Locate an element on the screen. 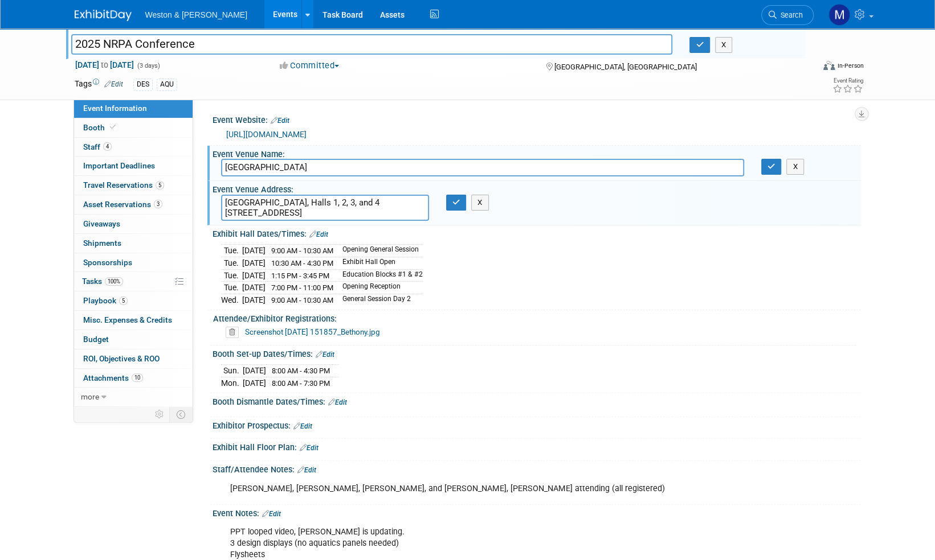 This screenshot has width=935, height=560. div: Staff/Attendee Notes: is located at coordinates (536, 468).